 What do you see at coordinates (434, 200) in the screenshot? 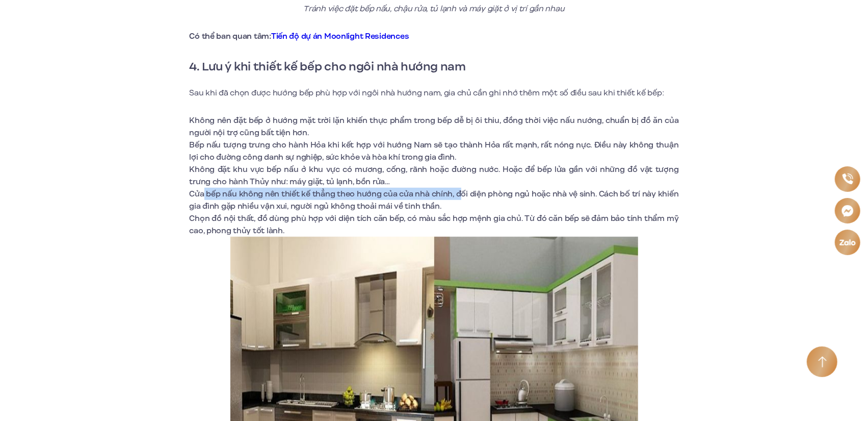
I see `li: Cửa bếp nấu không nên thiết kế thẳng theo hướng của cửa nhà chính, đối diện phòng ngủ hoặc nhà vệ...` at bounding box center [434, 200].